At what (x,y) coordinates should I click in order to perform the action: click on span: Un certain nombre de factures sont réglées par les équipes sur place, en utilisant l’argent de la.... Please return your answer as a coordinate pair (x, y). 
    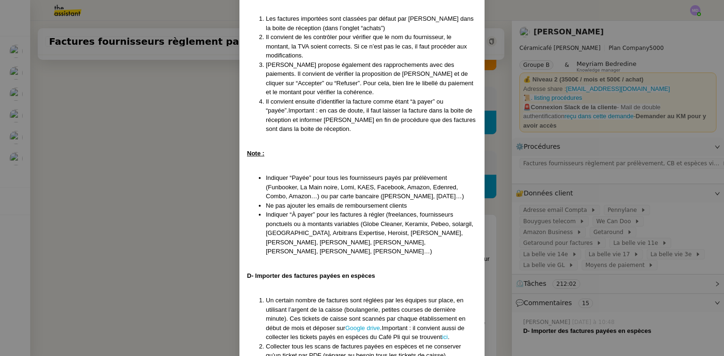
    Looking at the image, I should click on (365, 314).